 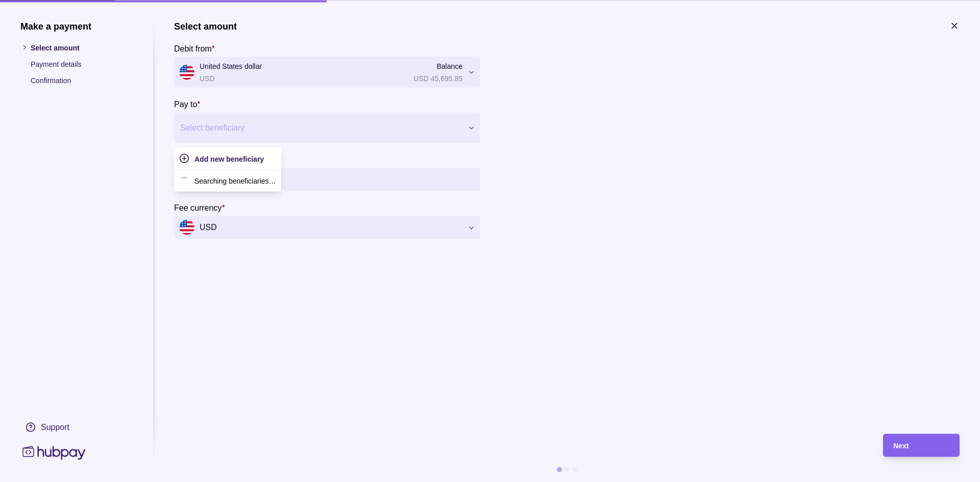 What do you see at coordinates (77, 427) in the screenshot?
I see `a: Support` at bounding box center [77, 427].